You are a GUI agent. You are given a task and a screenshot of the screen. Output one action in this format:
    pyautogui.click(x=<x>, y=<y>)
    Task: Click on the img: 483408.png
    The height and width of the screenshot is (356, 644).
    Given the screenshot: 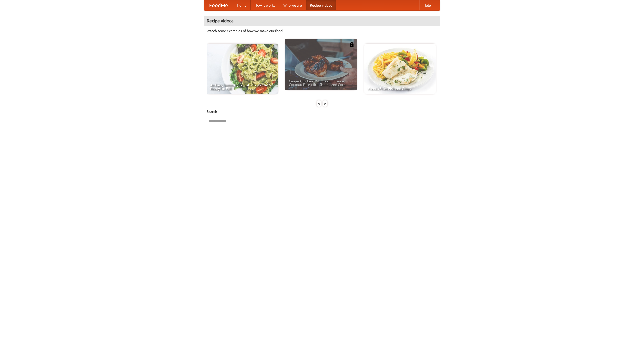 What is the action you would take?
    pyautogui.click(x=351, y=45)
    